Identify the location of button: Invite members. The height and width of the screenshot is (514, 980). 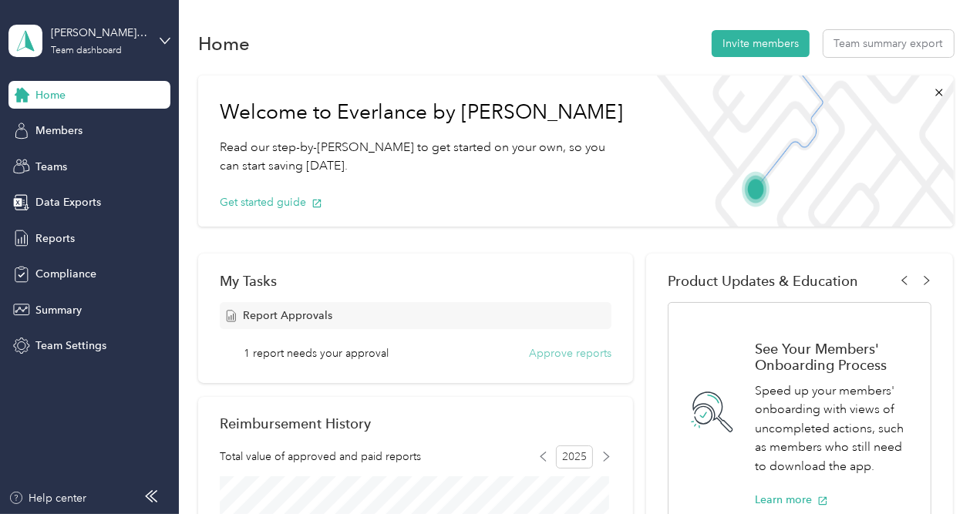
(761, 43).